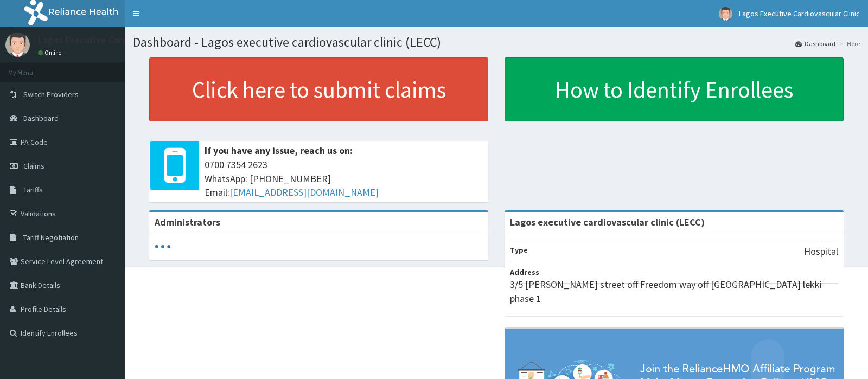 The image size is (868, 379). I want to click on b: Type, so click(519, 250).